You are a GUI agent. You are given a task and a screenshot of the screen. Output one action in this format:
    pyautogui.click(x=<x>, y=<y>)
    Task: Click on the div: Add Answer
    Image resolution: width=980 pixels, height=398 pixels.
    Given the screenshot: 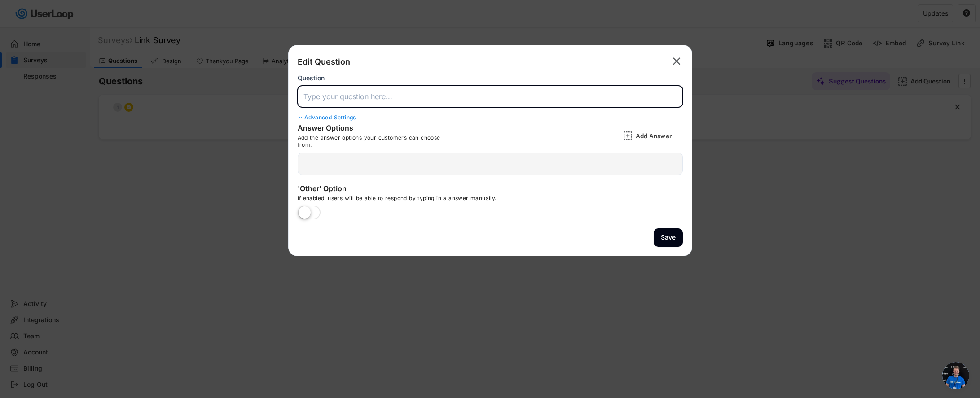 What is the action you would take?
    pyautogui.click(x=659, y=136)
    